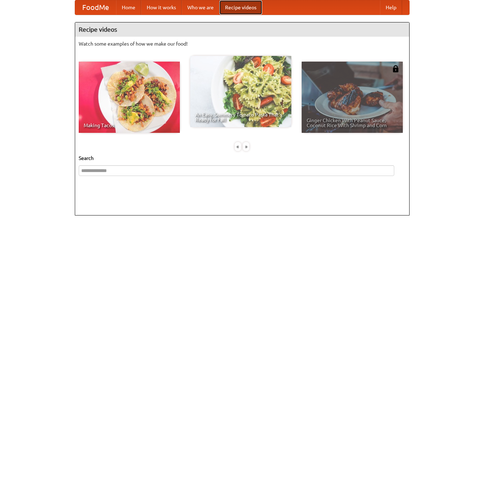 The width and height of the screenshot is (484, 504). I want to click on span: An Easy, Summery Tomato Pasta That's Ready for Fall, so click(241, 117).